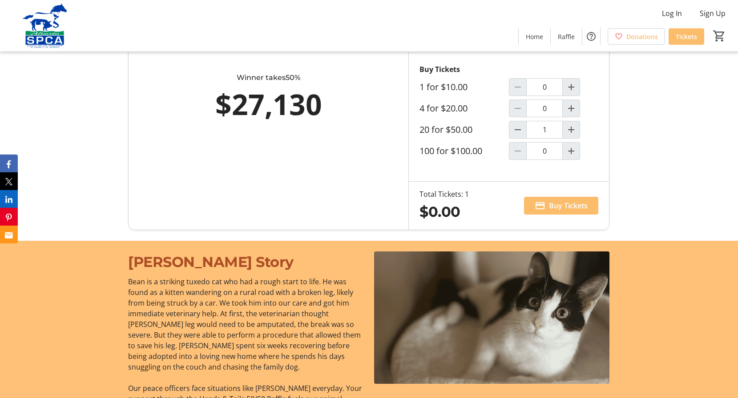 The height and width of the screenshot is (398, 738). What do you see at coordinates (591, 36) in the screenshot?
I see `button: Help` at bounding box center [591, 36].